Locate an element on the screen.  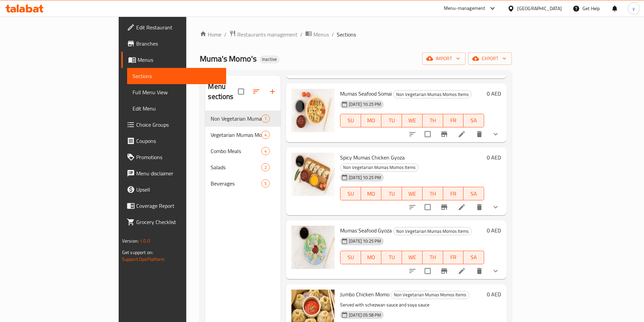
span: Restaurants management is located at coordinates (267, 34).